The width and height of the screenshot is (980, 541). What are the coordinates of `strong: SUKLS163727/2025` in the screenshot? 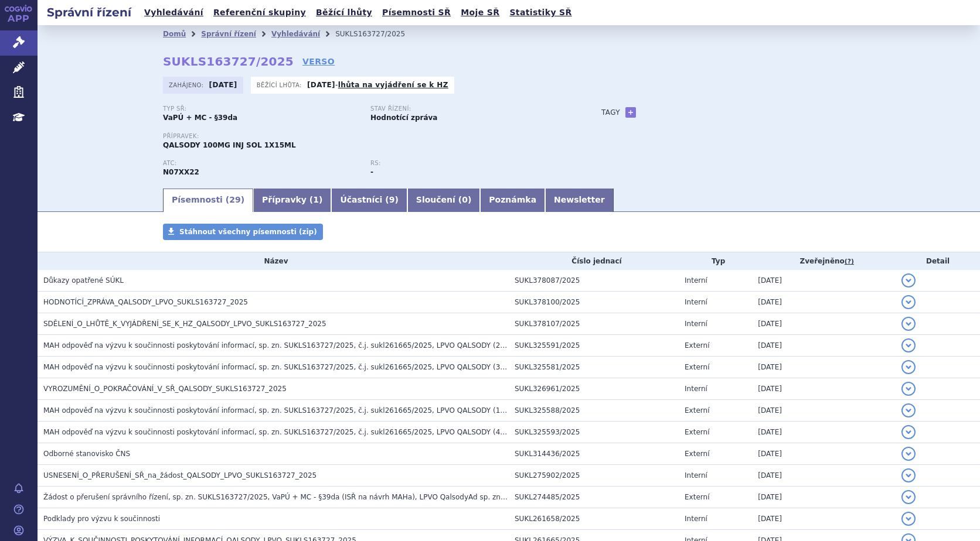 It's located at (228, 61).